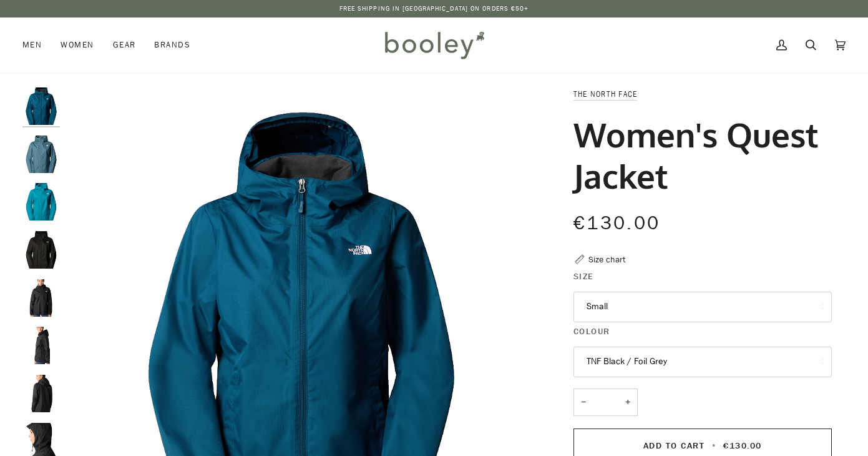 This screenshot has height=456, width=868. Describe the element at coordinates (37, 45) in the screenshot. I see `a: Men` at that location.